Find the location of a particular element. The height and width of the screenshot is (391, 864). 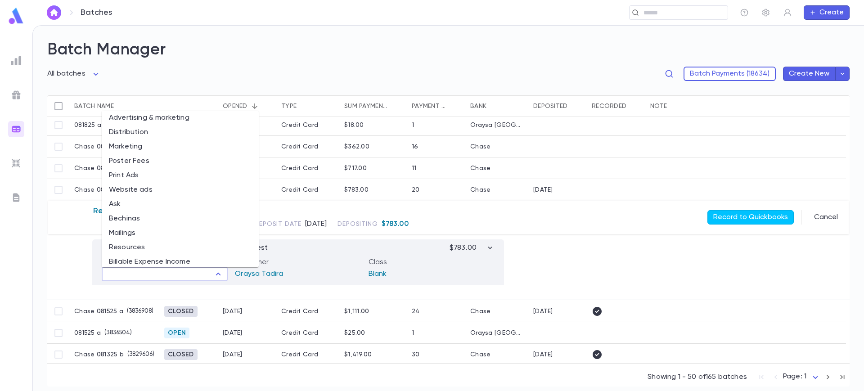

div: 16 is located at coordinates (415, 147).